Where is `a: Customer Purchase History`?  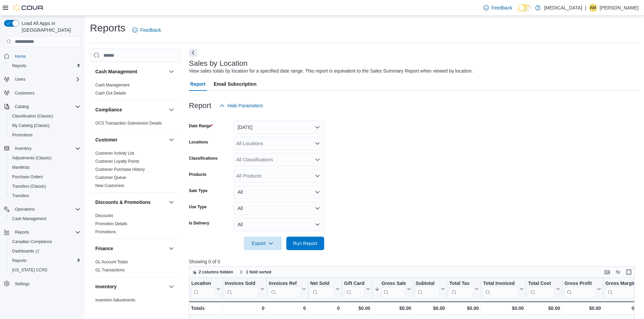
a: Customer Purchase History is located at coordinates (120, 169).